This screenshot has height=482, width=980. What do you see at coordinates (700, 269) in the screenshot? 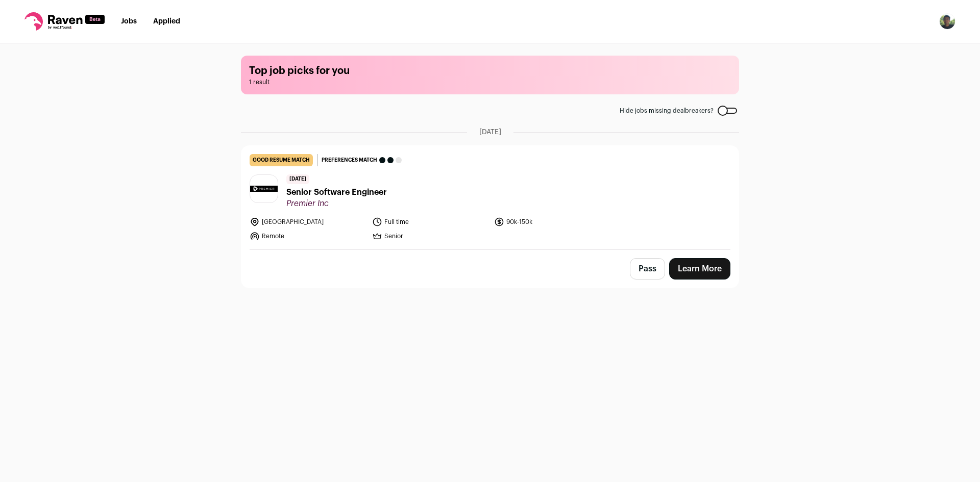
I see `a: Learn More` at bounding box center [700, 269].